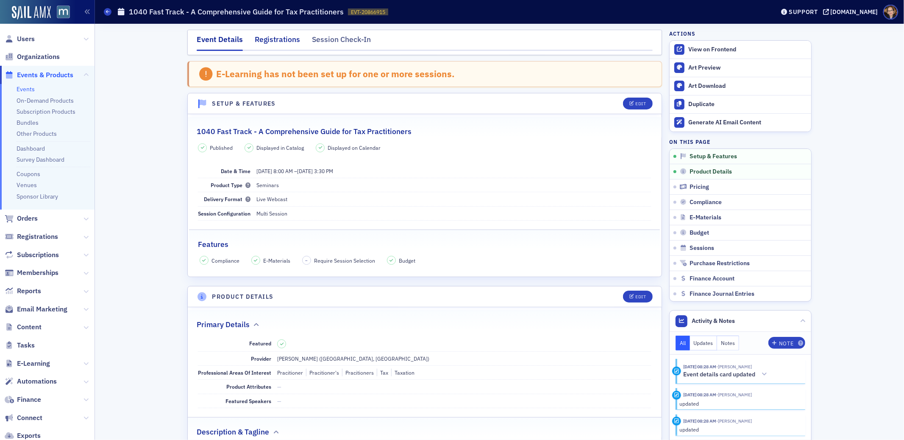 The width and height of the screenshot is (904, 440). Describe the element at coordinates (700, 421) in the screenshot. I see `time: 9/24/2025 08:28 AM` at that location.